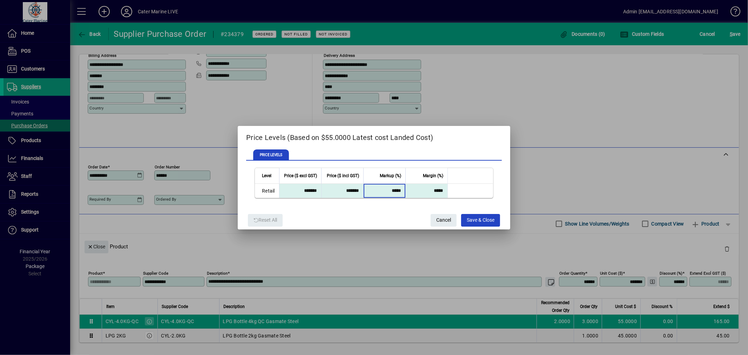 The width and height of the screenshot is (748, 355). I want to click on h2: Price Levels (Based on $55.0000 Latest cost Landed Cost), so click(374, 136).